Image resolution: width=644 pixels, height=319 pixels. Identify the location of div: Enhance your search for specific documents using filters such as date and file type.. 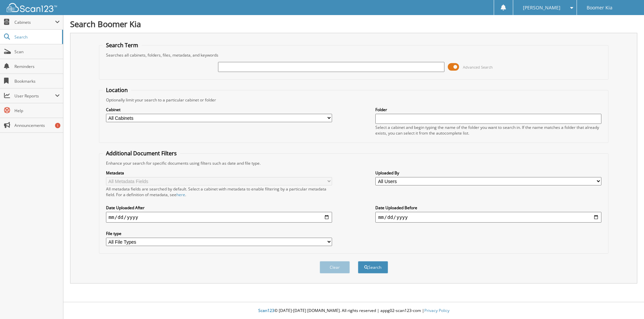
(354, 163).